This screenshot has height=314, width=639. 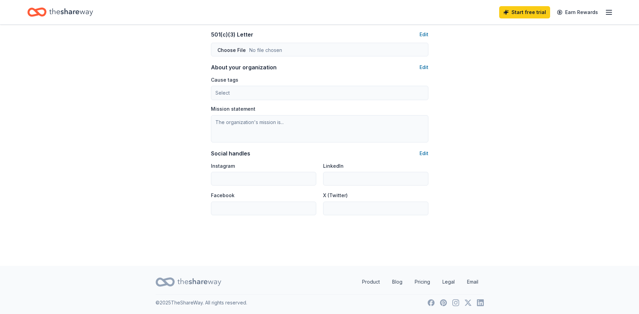 I want to click on div: 501(c)(3) Letter, so click(x=232, y=35).